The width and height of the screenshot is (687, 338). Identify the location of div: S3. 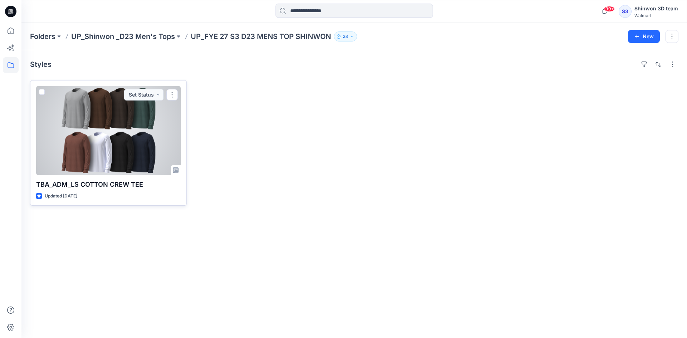
(625, 11).